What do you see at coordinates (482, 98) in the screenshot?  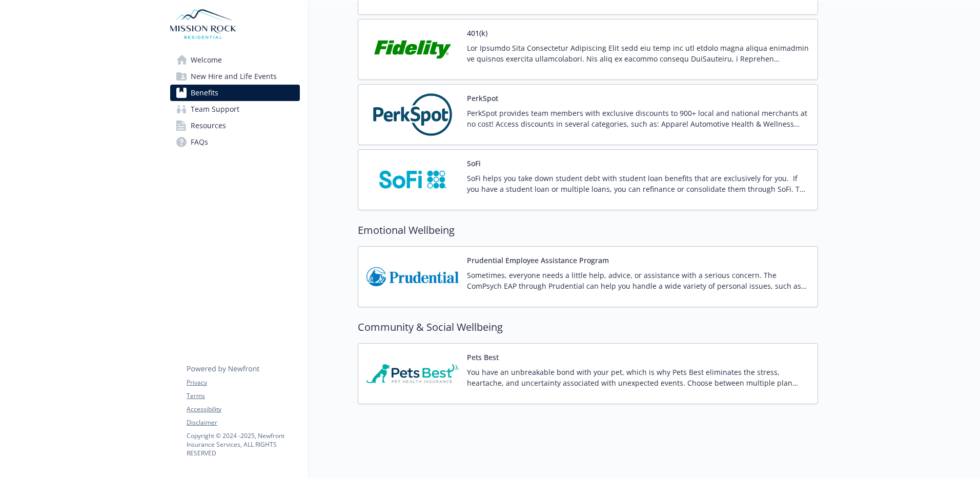 I see `button: PerkSpot` at bounding box center [482, 98].